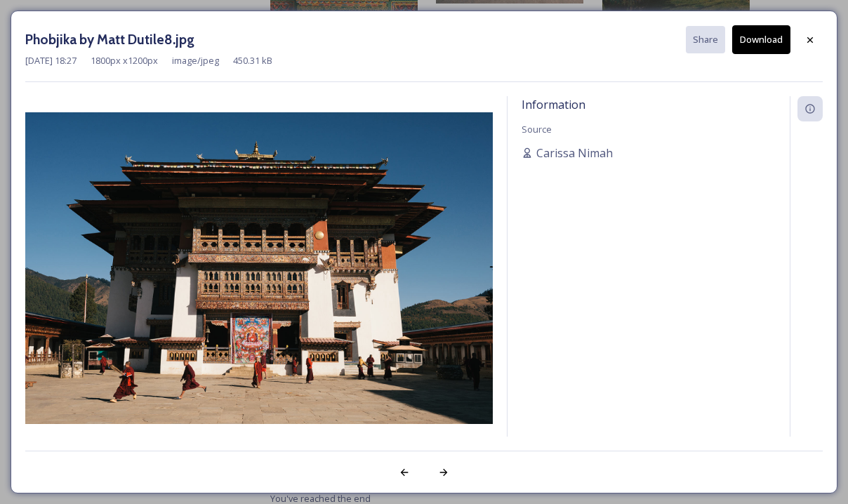 This screenshot has height=504, width=848. I want to click on span: 1800 px x 1200 px, so click(124, 60).